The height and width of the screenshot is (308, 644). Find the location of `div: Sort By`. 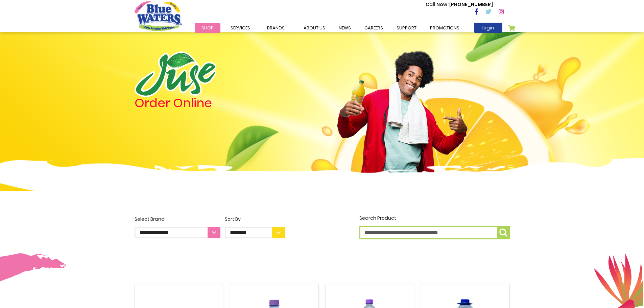

div: Sort By is located at coordinates (255, 219).